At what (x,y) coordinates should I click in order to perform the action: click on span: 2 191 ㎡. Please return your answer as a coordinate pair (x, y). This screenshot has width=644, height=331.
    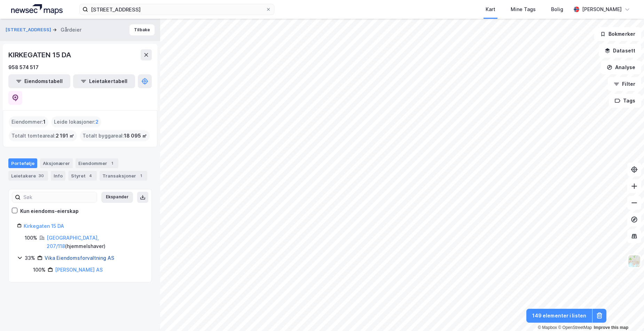
    Looking at the image, I should click on (65, 136).